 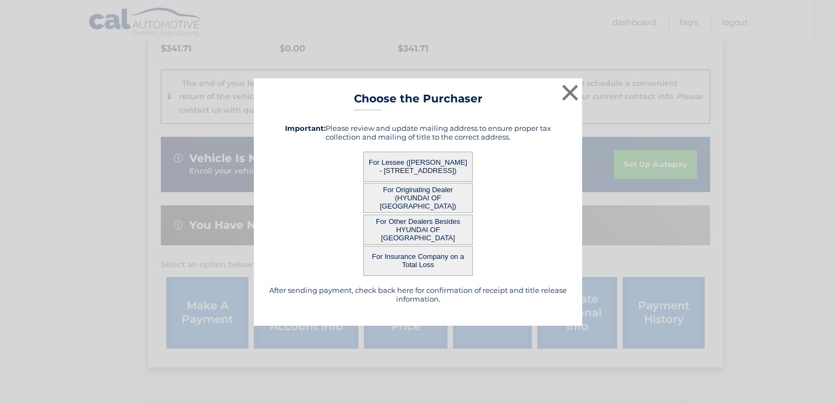 I want to click on h5: Please review and update mailing address to ensure proper tax collection and mailing of title to ..., so click(x=418, y=132).